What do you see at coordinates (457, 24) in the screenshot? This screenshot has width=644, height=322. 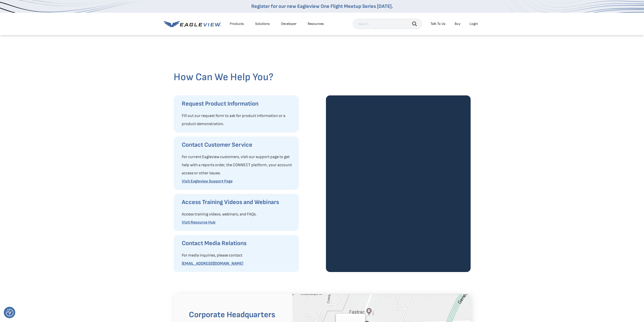 I see `a: Buy` at bounding box center [457, 24].